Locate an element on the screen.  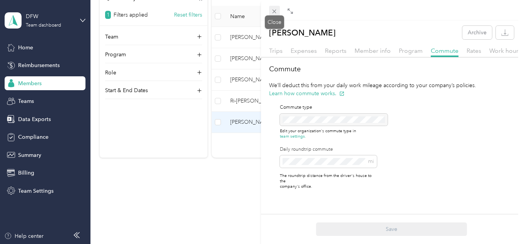
label: Daily roundtrip commute is located at coordinates (329, 149).